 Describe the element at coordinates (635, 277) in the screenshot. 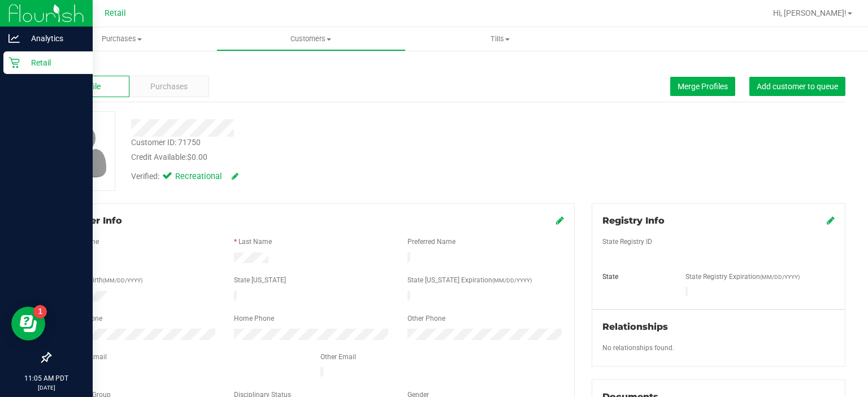

I see `div: State` at that location.